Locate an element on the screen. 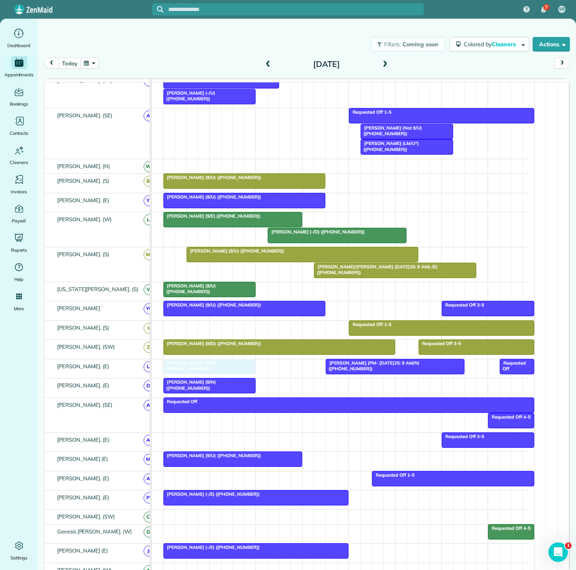 The height and width of the screenshot is (570, 576). span: 10am is located at coordinates (219, 84).